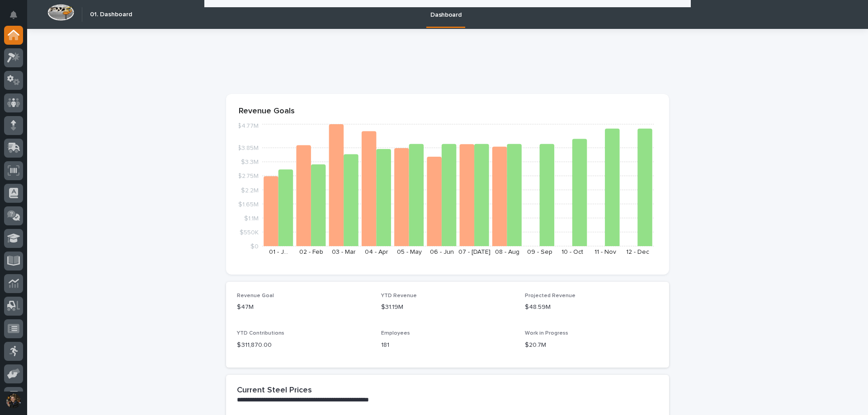  Describe the element at coordinates (573, 252) in the screenshot. I see `text: 10 - Oct` at that location.